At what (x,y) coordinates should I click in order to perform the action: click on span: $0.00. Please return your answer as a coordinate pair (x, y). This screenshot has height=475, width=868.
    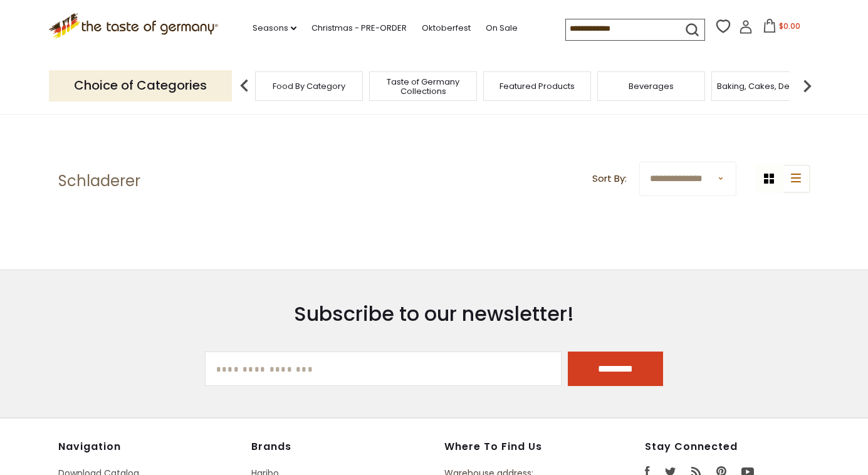
    Looking at the image, I should click on (790, 25).